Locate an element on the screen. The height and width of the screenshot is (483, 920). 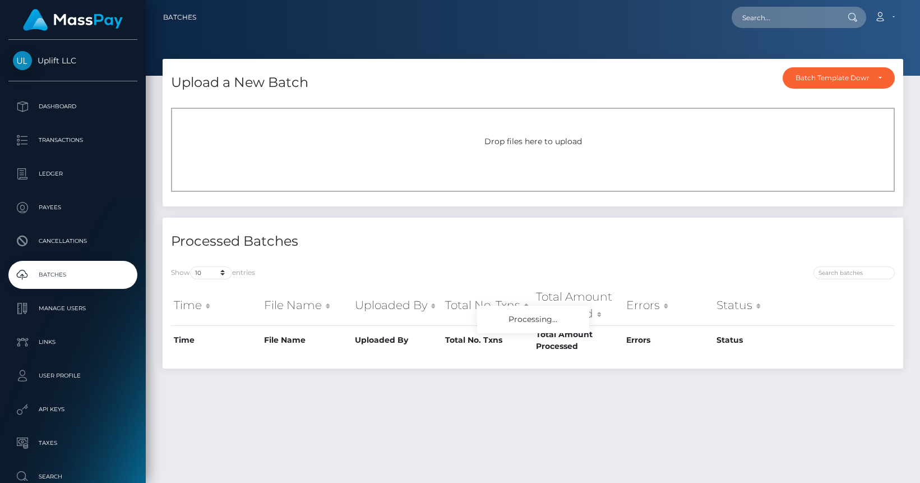
p: User Profile is located at coordinates (73, 376).